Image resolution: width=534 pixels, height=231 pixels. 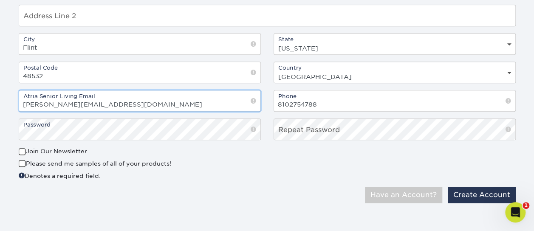 I want to click on button: Create Account, so click(x=482, y=195).